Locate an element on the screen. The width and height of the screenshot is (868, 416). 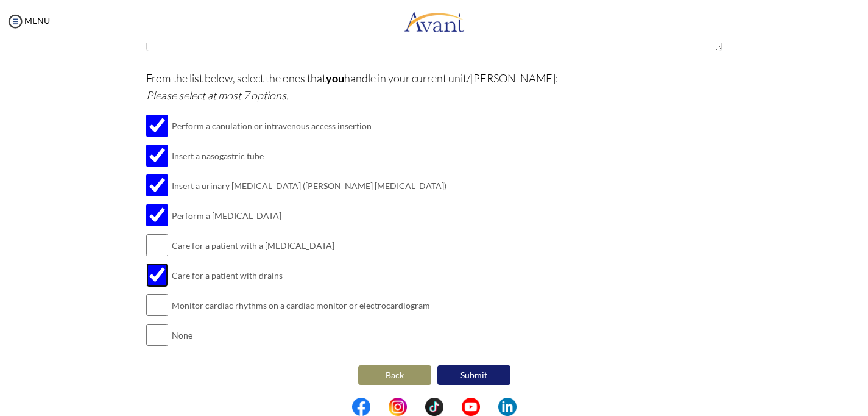
td: Perform a canulation or intravenous access insertion is located at coordinates (309, 126).